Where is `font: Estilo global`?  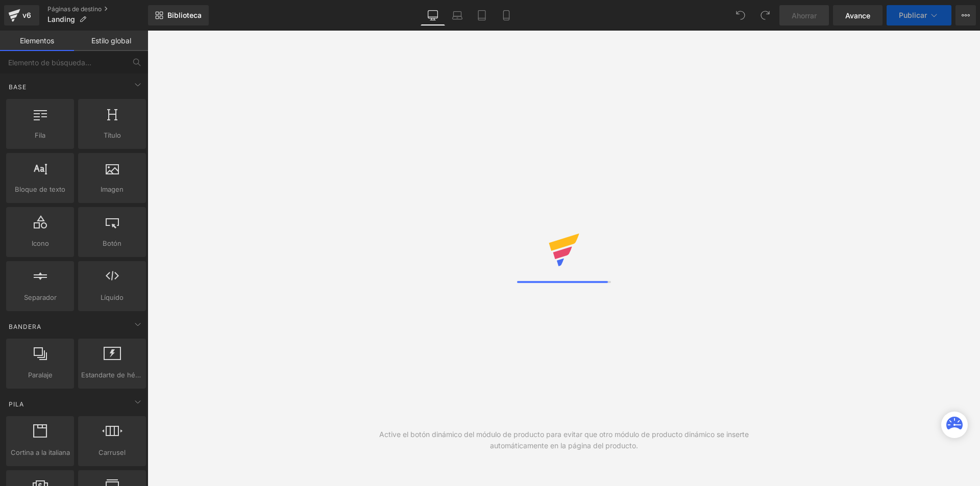
font: Estilo global is located at coordinates (112, 40).